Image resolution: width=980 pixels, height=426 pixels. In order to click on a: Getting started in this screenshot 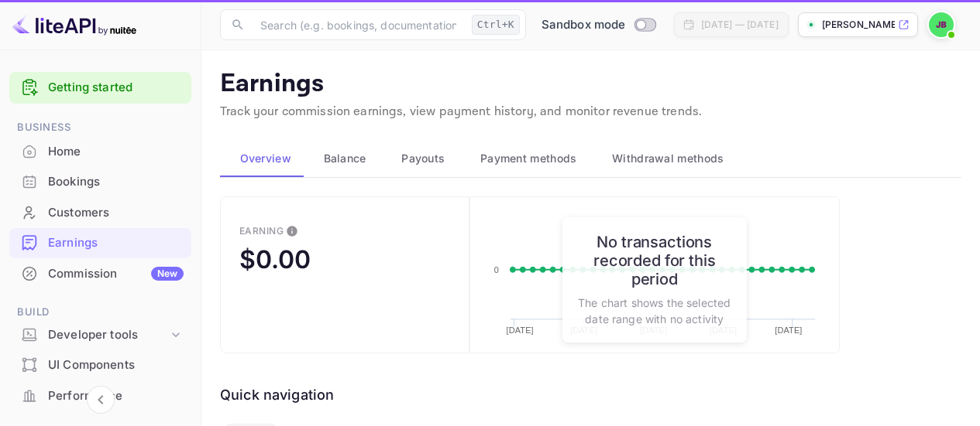, I will do `click(116, 87)`.